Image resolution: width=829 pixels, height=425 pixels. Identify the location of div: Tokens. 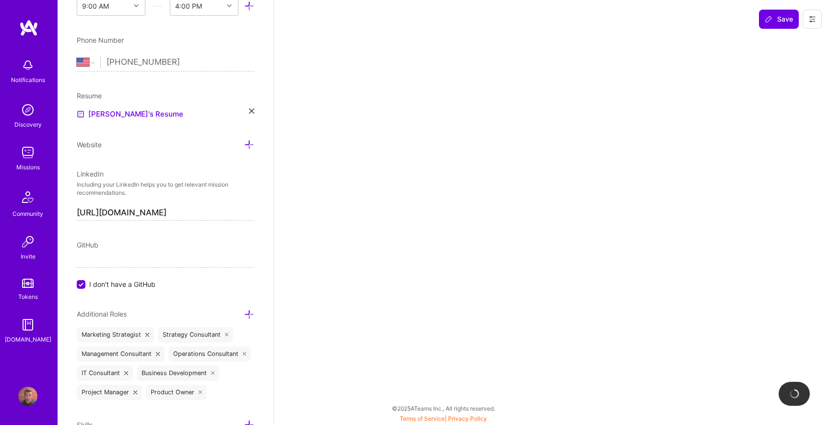
(28, 297).